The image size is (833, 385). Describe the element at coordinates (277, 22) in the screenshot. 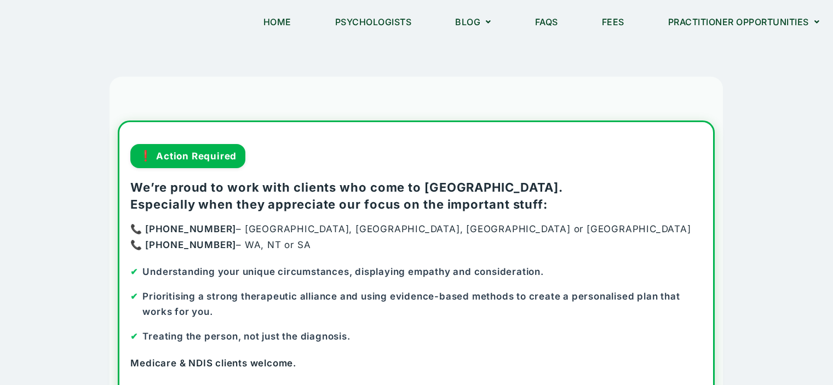

I see `a: Home` at that location.